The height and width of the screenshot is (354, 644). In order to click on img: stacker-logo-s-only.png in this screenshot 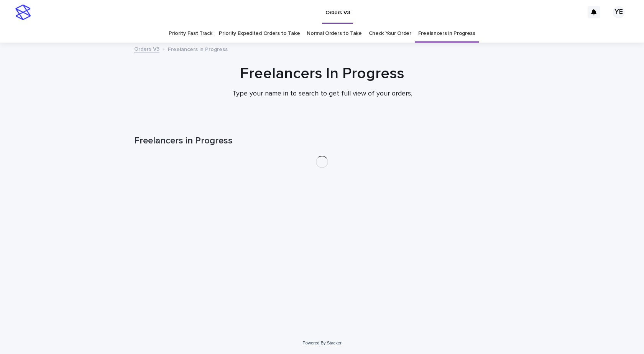, I will do `click(23, 12)`.